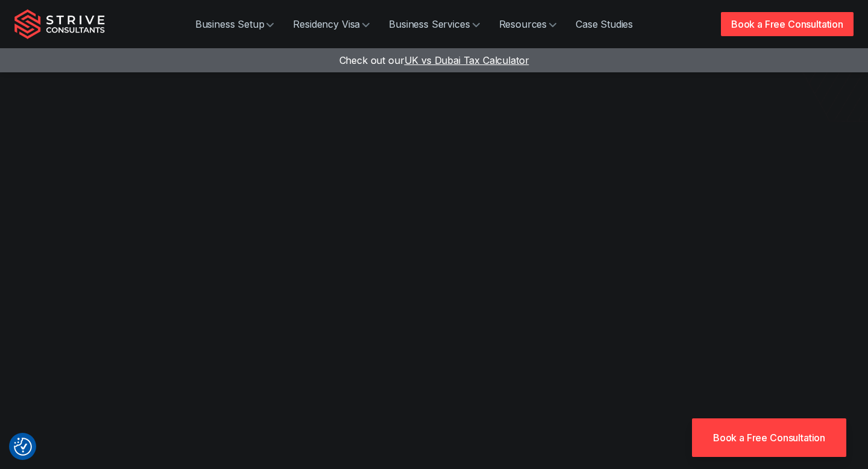  What do you see at coordinates (434, 60) in the screenshot?
I see `a: Check out ourUK vs Dubai Tax Calculator` at bounding box center [434, 60].